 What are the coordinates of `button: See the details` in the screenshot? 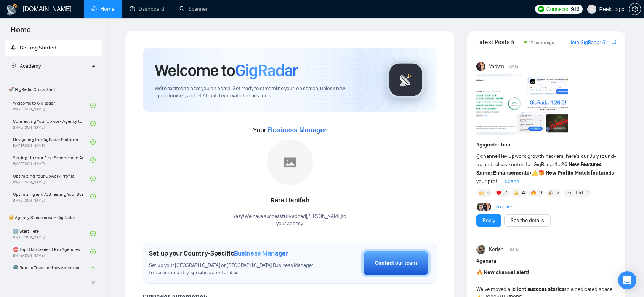 It's located at (528, 221).